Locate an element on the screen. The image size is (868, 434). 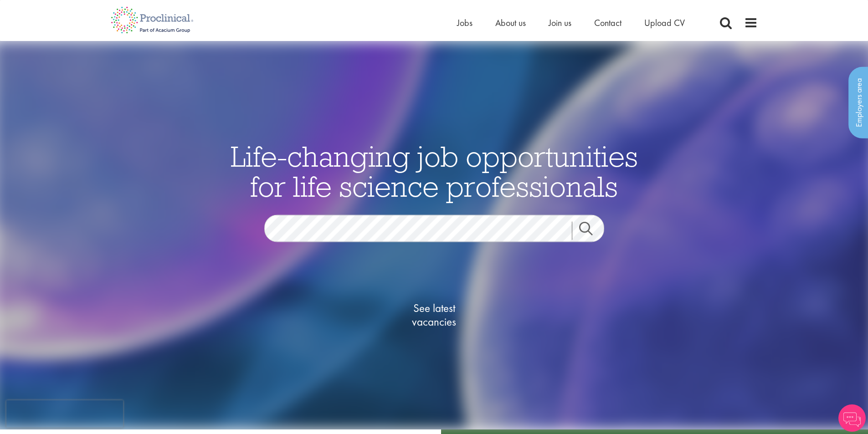
a: Join us is located at coordinates (560, 23).